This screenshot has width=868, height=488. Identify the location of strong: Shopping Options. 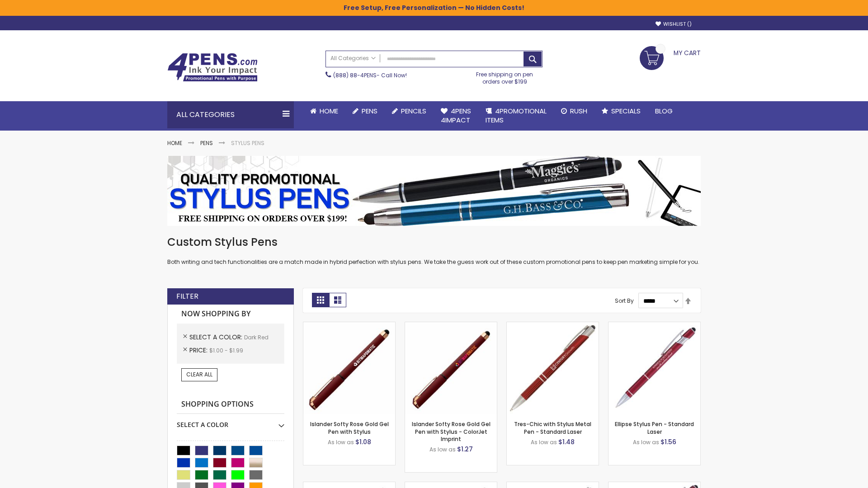
(230, 404).